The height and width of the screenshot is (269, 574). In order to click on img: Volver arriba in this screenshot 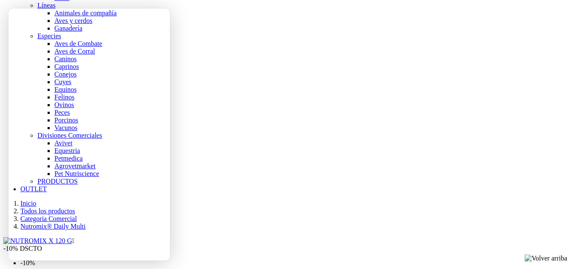, I will do `click(546, 258)`.